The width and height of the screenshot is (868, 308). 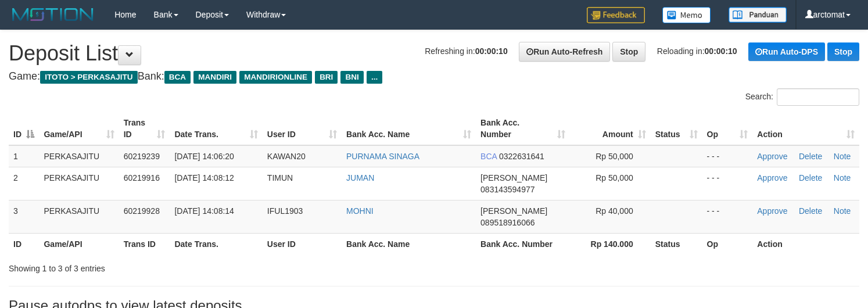 What do you see at coordinates (434, 54) in the screenshot?
I see `h1: Deposit List` at bounding box center [434, 54].